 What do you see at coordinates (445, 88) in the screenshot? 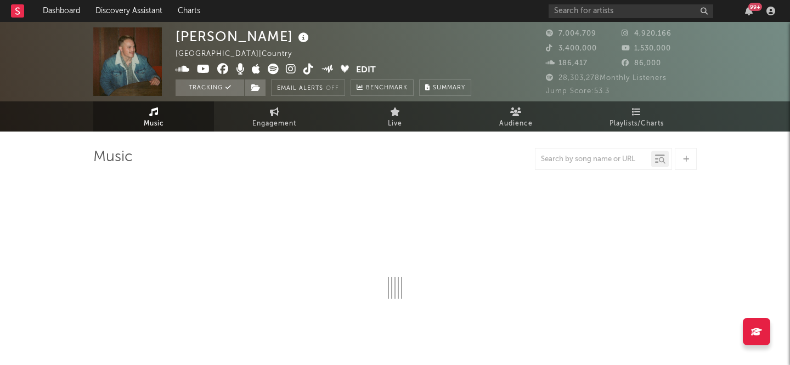
I see `button: Summary` at bounding box center [445, 88].